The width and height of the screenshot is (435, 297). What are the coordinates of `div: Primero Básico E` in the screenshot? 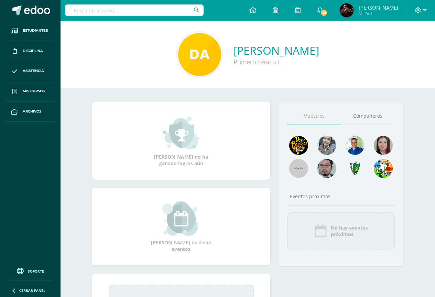 It's located at (276, 62).